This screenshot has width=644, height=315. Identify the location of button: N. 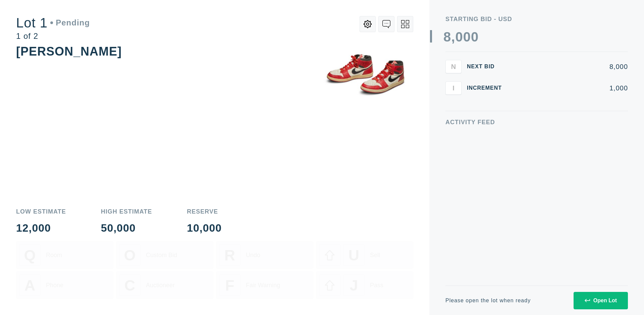
(454, 67).